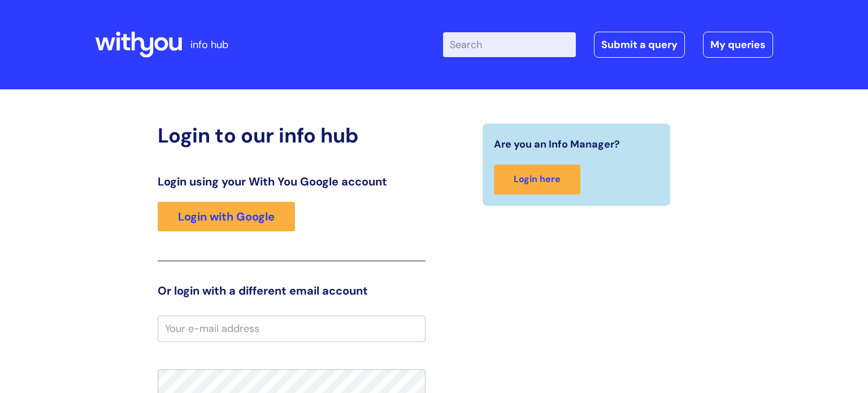 The height and width of the screenshot is (393, 868). Describe the element at coordinates (639, 45) in the screenshot. I see `a: Submit a query` at that location.